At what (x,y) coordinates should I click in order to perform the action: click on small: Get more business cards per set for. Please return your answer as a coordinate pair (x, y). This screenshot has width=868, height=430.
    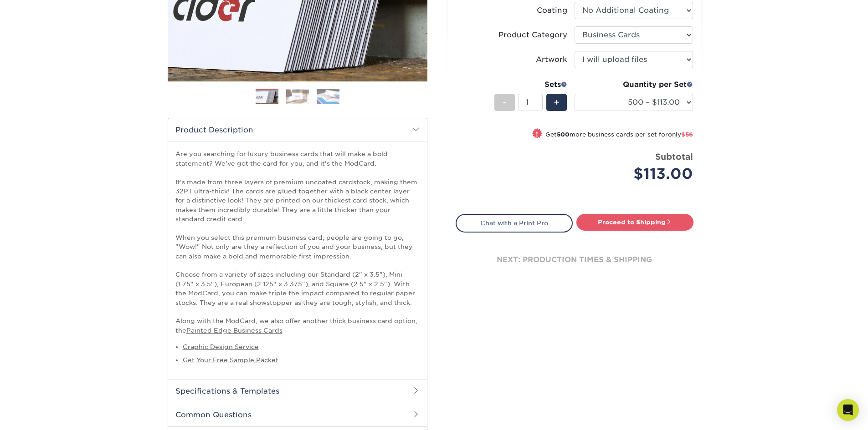
    Looking at the image, I should click on (620, 136).